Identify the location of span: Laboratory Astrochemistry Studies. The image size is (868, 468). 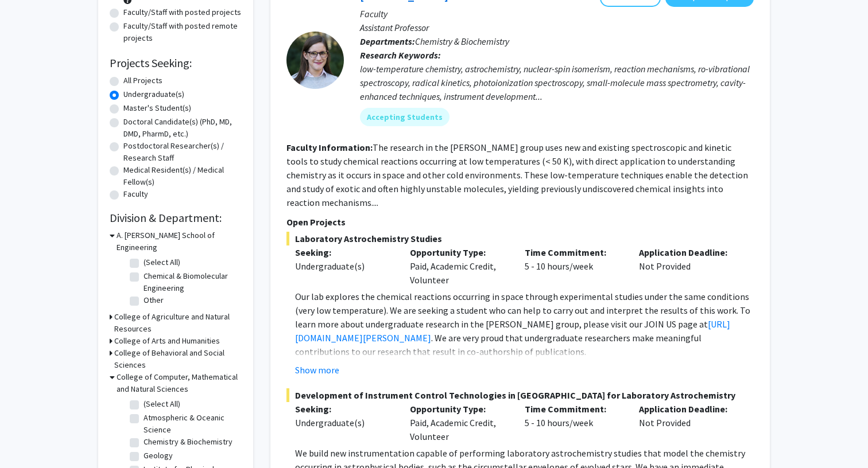
(520, 238).